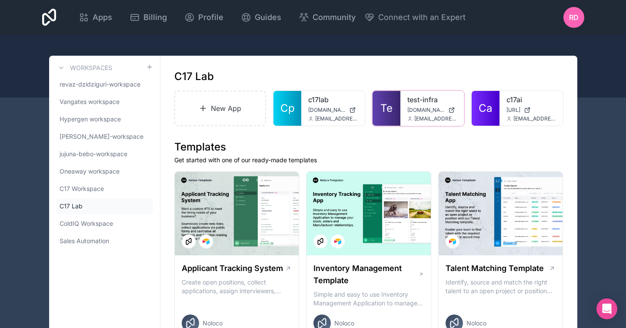  Describe the element at coordinates (71, 206) in the screenshot. I see `span: C17 Lab` at that location.